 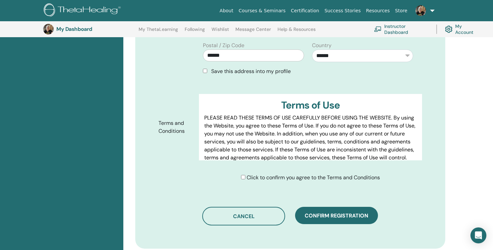 What do you see at coordinates (311, 105) in the screenshot?
I see `h3: Terms of Use` at bounding box center [311, 105].